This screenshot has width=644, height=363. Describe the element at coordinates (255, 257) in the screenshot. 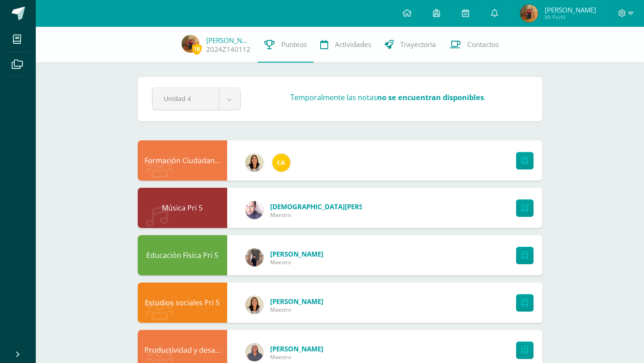

I see `img: 842256324a130dae22f148a33cfb2614.png` at that location.